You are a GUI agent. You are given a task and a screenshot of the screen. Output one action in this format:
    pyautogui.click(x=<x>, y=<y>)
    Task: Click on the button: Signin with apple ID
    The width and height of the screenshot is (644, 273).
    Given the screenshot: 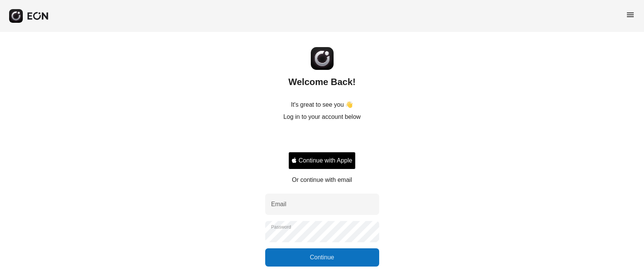 What is the action you would take?
    pyautogui.click(x=322, y=161)
    